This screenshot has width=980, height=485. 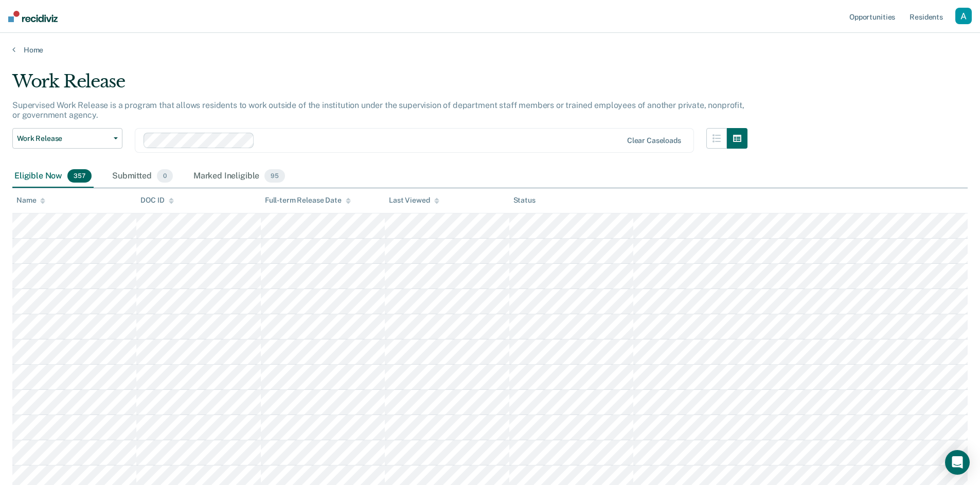 I want to click on span: 357, so click(x=79, y=176).